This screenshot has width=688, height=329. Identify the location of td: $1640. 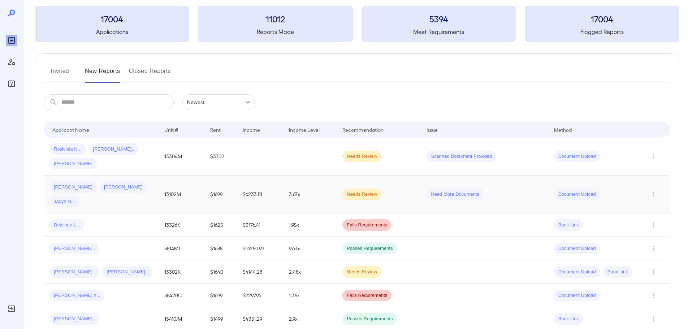
(221, 272).